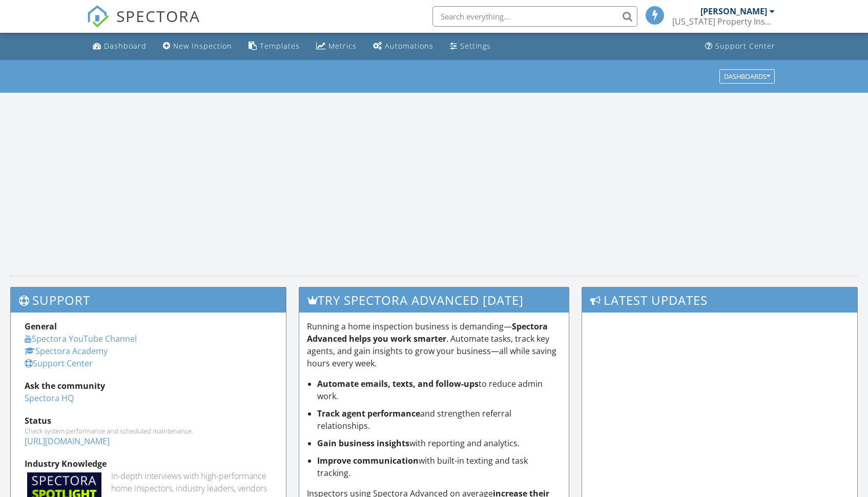  Describe the element at coordinates (368, 460) in the screenshot. I see `strong: Improve communication` at that location.